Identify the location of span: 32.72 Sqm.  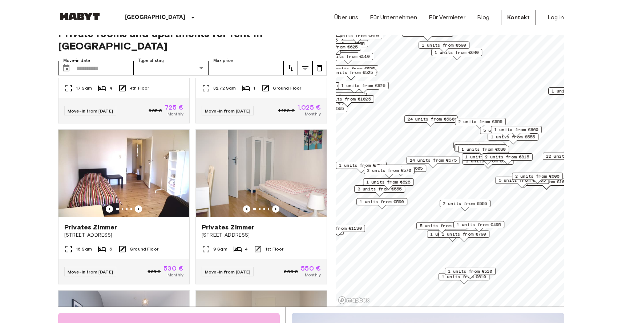
(225, 88).